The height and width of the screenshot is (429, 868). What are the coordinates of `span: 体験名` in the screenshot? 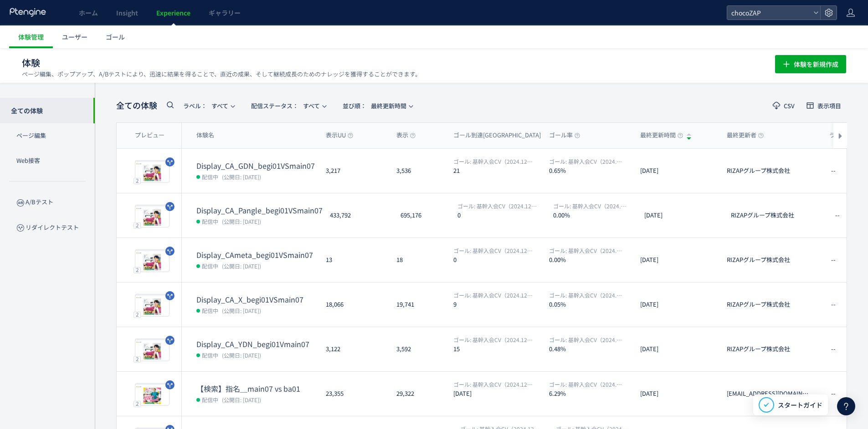 It's located at (205, 135).